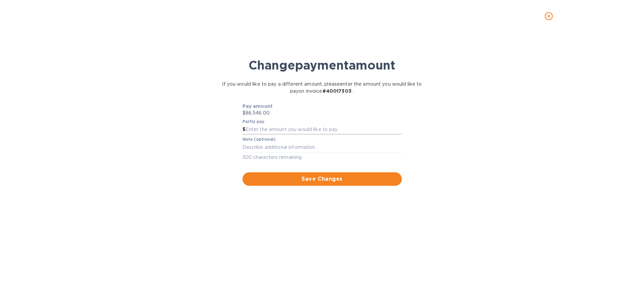 The height and width of the screenshot is (306, 644). What do you see at coordinates (336, 91) in the screenshot?
I see `b: # 40017303` at bounding box center [336, 91].